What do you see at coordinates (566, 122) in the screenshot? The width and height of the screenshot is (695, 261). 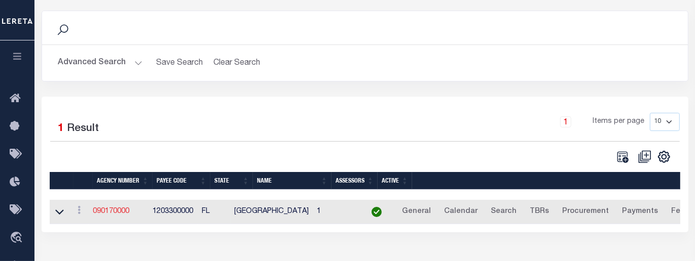 I see `a: 1` at bounding box center [566, 122].